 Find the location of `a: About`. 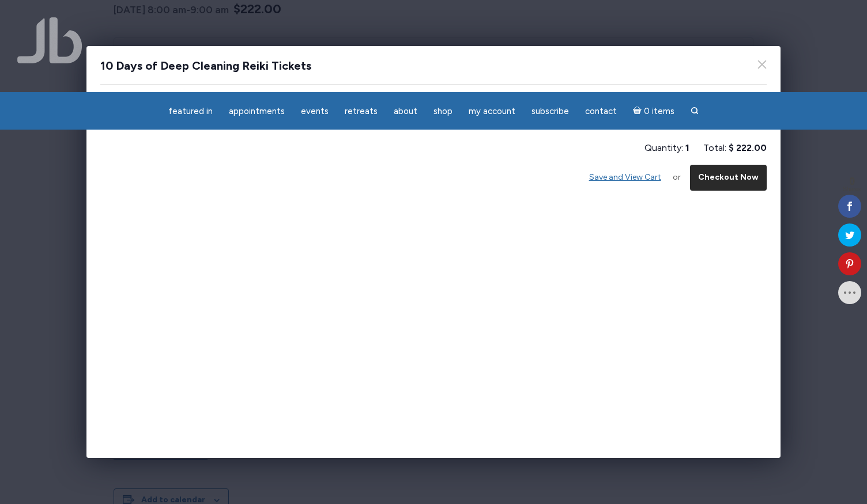

a: About is located at coordinates (406, 111).